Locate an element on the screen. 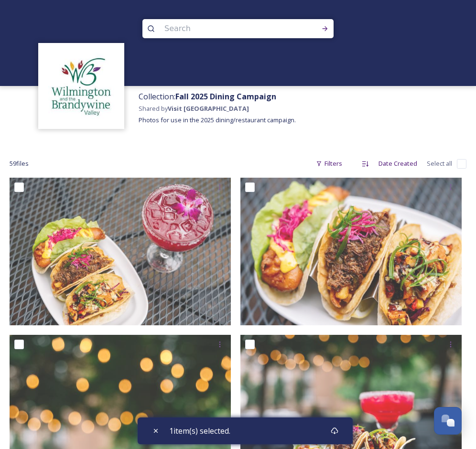 Image resolution: width=476 pixels, height=449 pixels. img: download%20%281%29.jpeg is located at coordinates (81, 86).